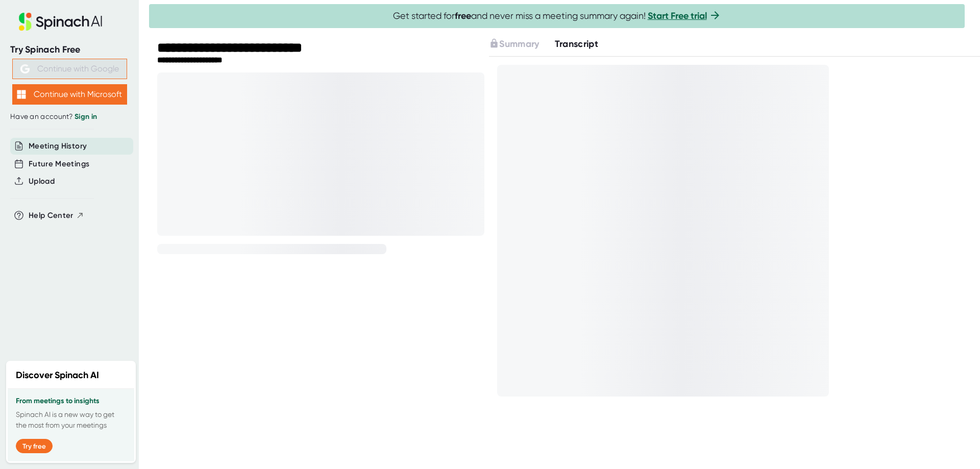 Image resolution: width=980 pixels, height=469 pixels. What do you see at coordinates (34, 446) in the screenshot?
I see `button: Try free` at bounding box center [34, 446].